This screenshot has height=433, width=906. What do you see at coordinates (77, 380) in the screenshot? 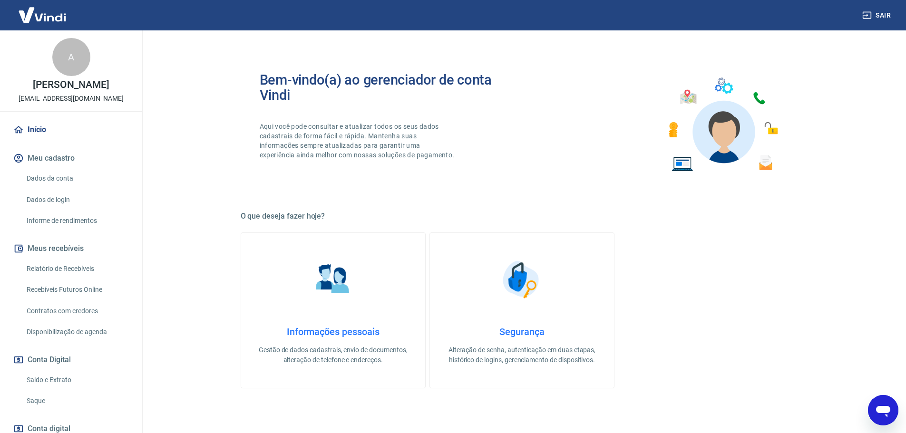
I see `a: Saldo e Extrato` at bounding box center [77, 380].